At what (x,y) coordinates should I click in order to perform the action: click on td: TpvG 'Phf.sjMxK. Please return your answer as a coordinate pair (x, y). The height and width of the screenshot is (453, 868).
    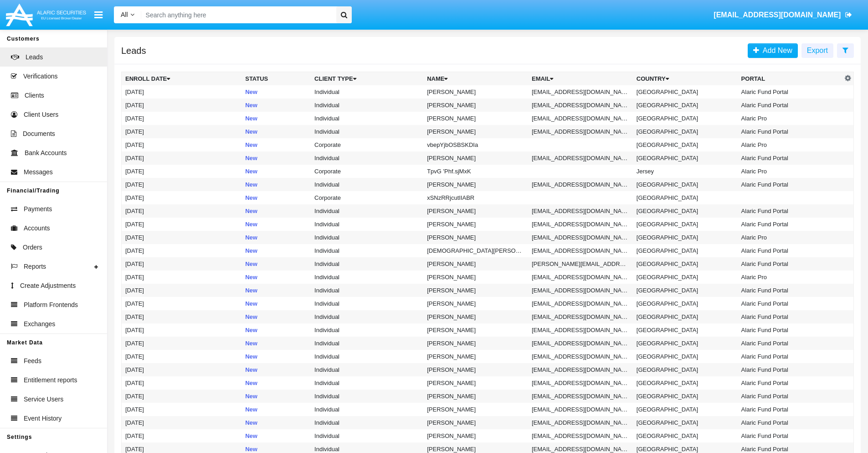
    Looking at the image, I should click on (476, 171).